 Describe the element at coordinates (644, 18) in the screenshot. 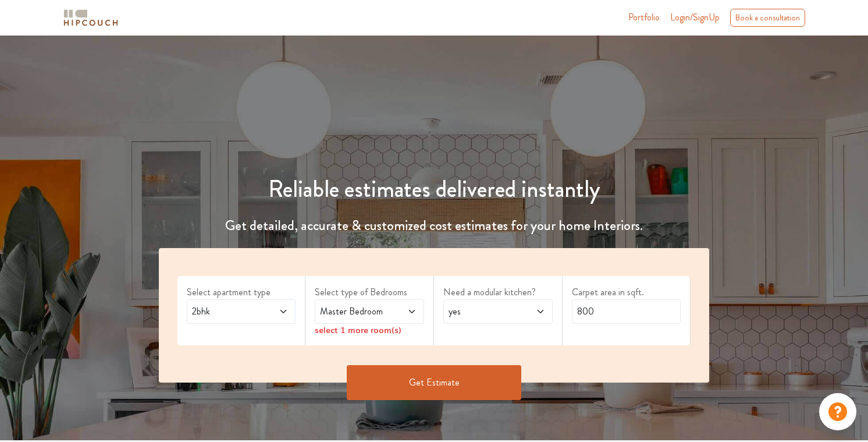

I see `a: Portfolio` at that location.